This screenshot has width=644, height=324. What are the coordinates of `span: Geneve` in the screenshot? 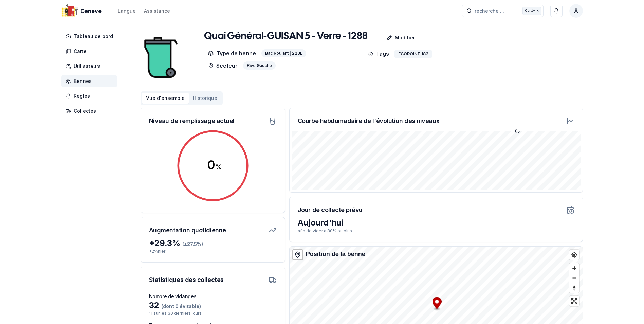 It's located at (91, 11).